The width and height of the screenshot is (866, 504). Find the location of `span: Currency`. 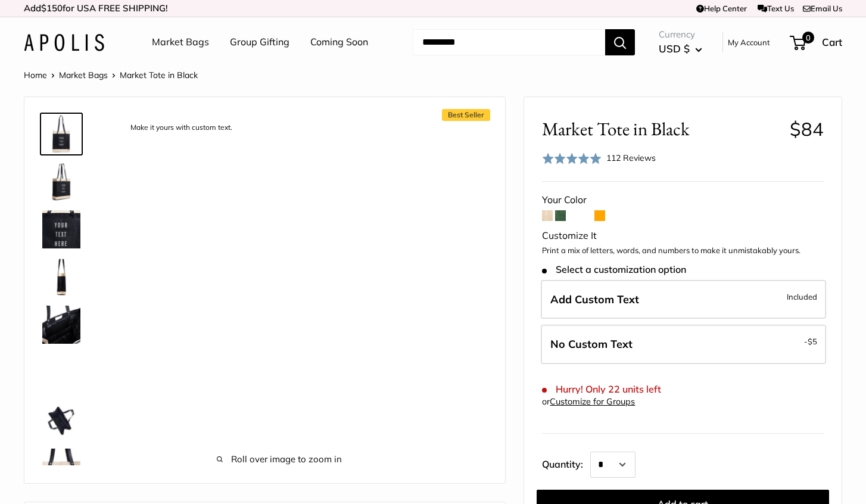

span: Currency is located at coordinates (680, 34).